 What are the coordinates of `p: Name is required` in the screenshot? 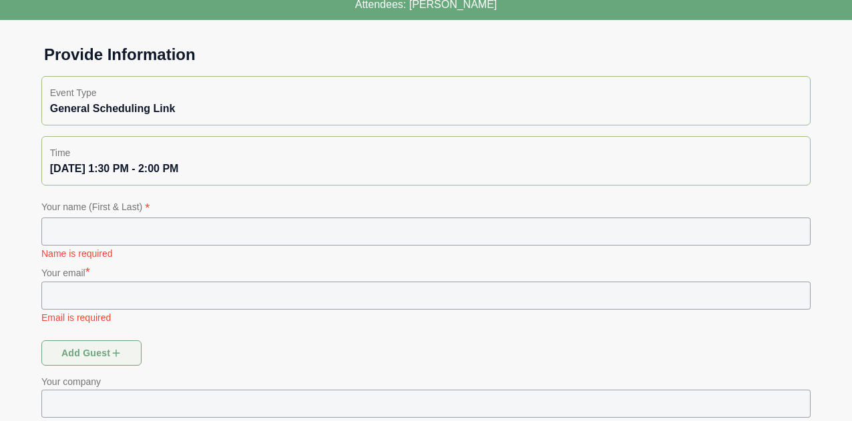 It's located at (426, 254).